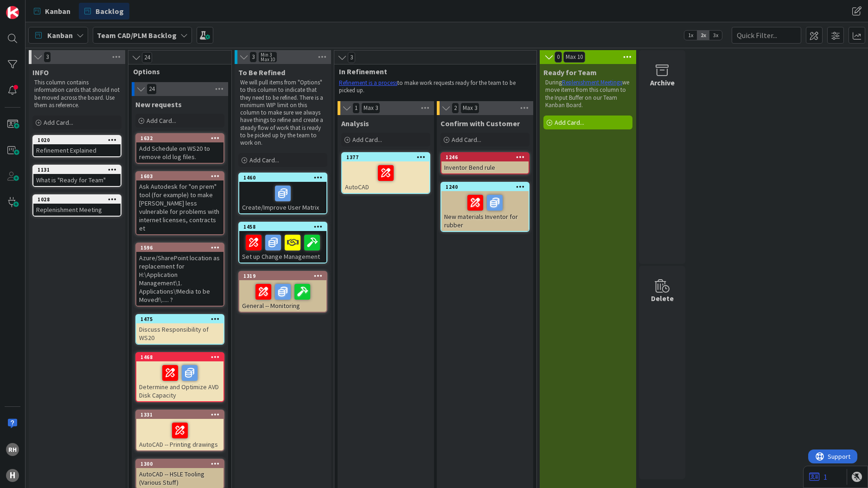  I want to click on div: 1240New materials Inventor for rubber, so click(485, 207).